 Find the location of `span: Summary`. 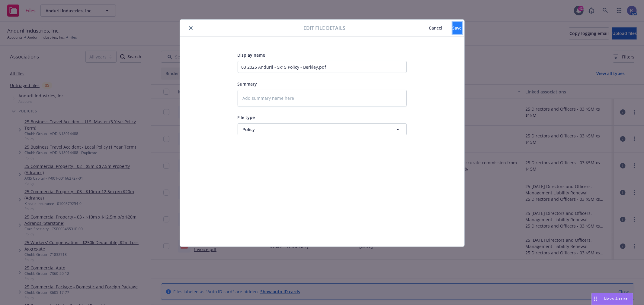

span: Summary is located at coordinates (247, 84).